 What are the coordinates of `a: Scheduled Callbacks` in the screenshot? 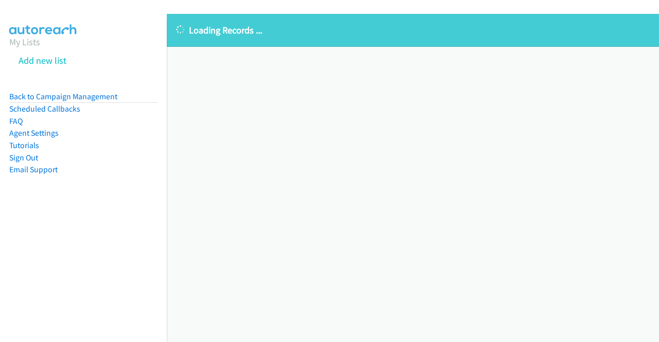 It's located at (45, 109).